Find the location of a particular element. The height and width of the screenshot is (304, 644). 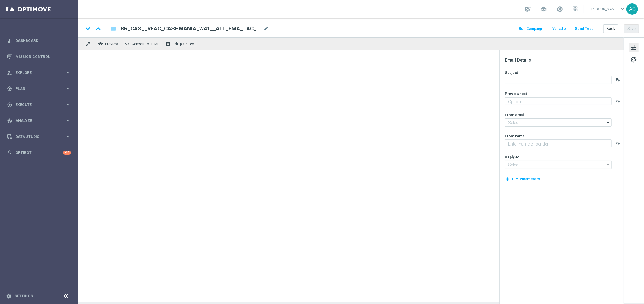

div: Plan is located at coordinates (36, 89).